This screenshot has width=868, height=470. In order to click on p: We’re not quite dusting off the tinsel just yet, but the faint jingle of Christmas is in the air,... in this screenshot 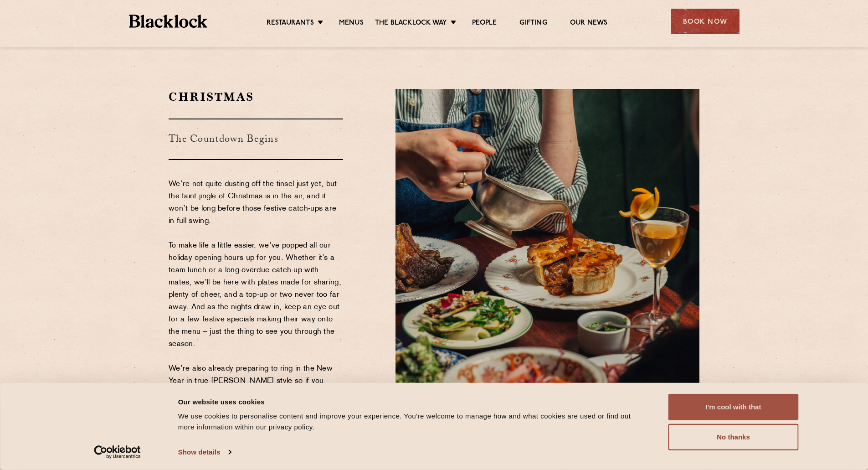, I will do `click(255, 295)`.